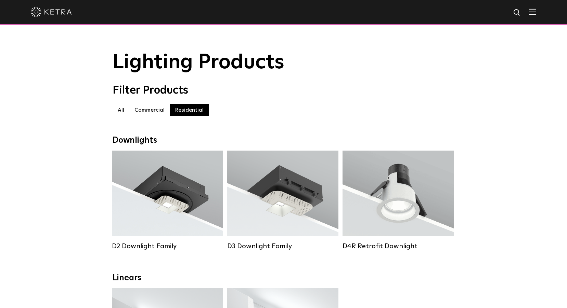 The height and width of the screenshot is (308, 567). What do you see at coordinates (198, 63) in the screenshot?
I see `span: Lighting Products` at bounding box center [198, 63].